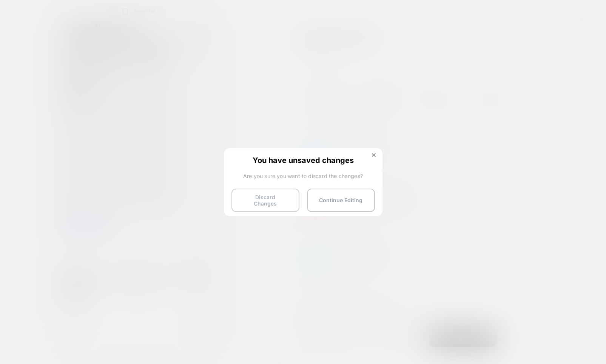 The width and height of the screenshot is (606, 364). What do you see at coordinates (303, 160) in the screenshot?
I see `span: You have unsaved changes` at bounding box center [303, 160].